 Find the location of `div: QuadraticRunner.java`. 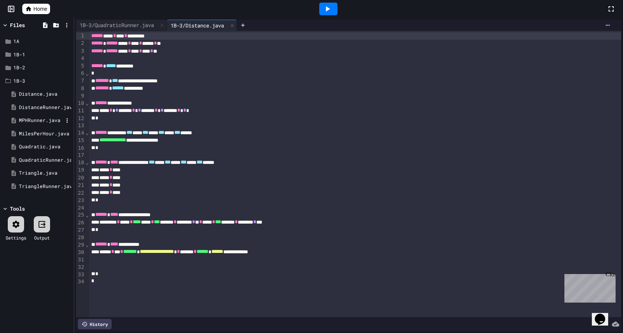

div: QuadraticRunner.java is located at coordinates (45, 160).